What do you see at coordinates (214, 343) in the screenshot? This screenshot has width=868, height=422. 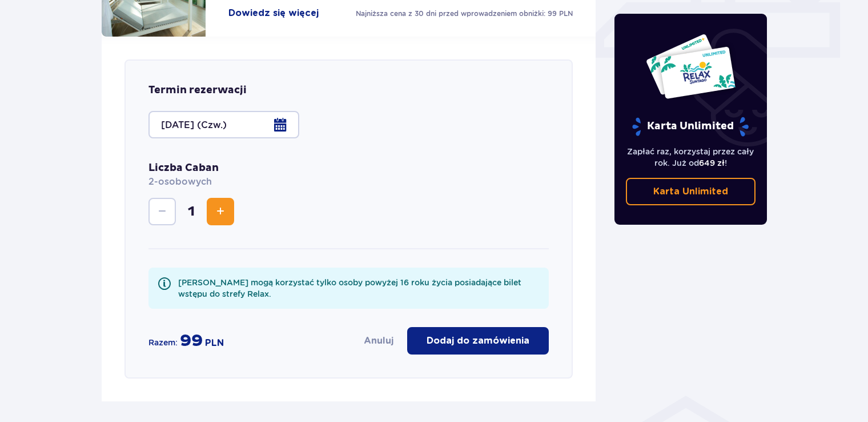 I see `span: PLN` at bounding box center [214, 343].